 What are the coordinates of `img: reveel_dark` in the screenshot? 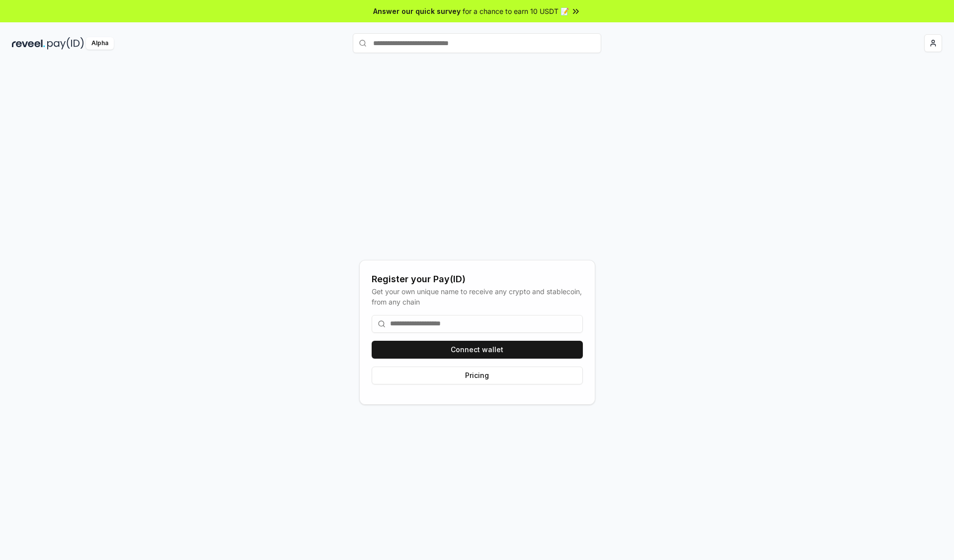 It's located at (29, 43).